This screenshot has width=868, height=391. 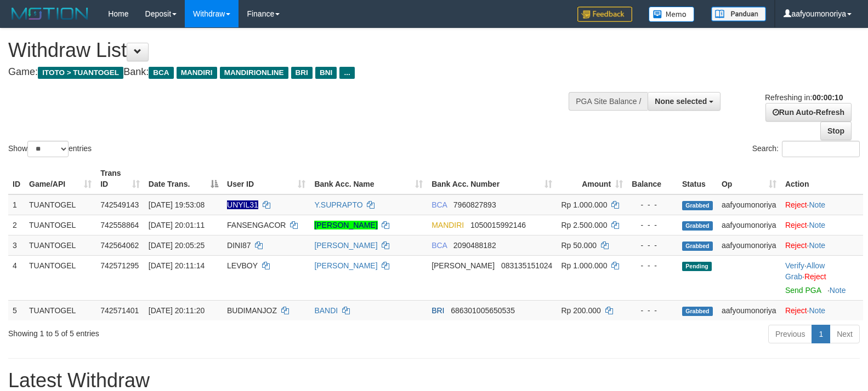 I want to click on span: DINI87, so click(x=239, y=246).